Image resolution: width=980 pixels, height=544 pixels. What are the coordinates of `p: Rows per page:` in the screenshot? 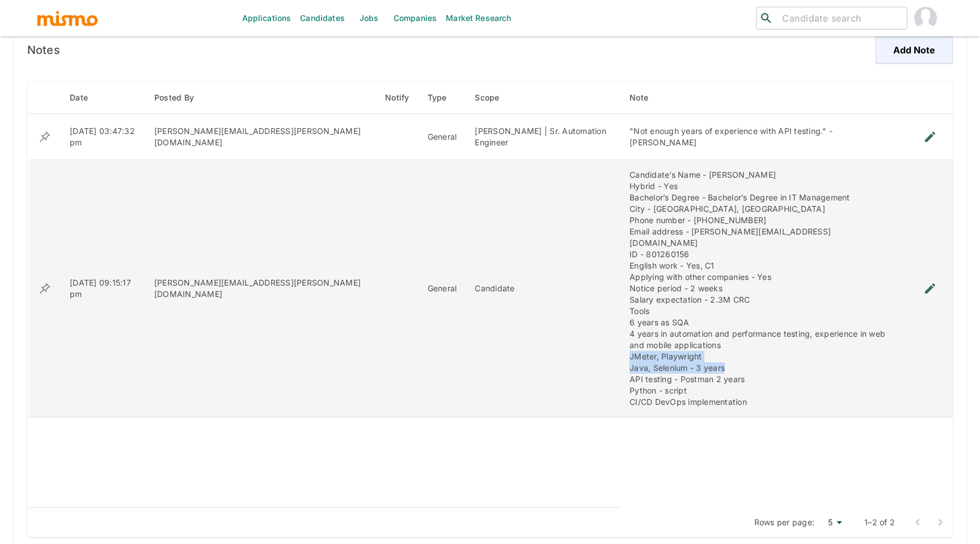 It's located at (784, 522).